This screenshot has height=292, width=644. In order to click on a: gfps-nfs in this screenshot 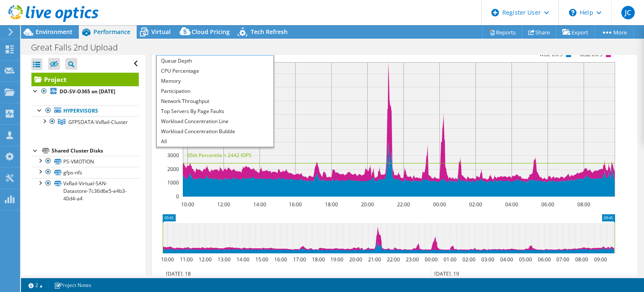, I will do `click(85, 172)`.